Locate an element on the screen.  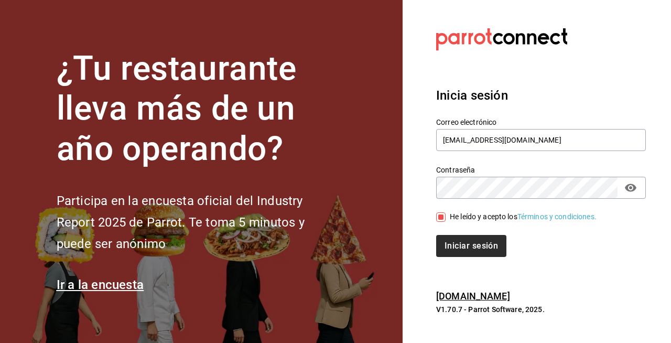
div: He leído y acepto los is located at coordinates (523, 216).